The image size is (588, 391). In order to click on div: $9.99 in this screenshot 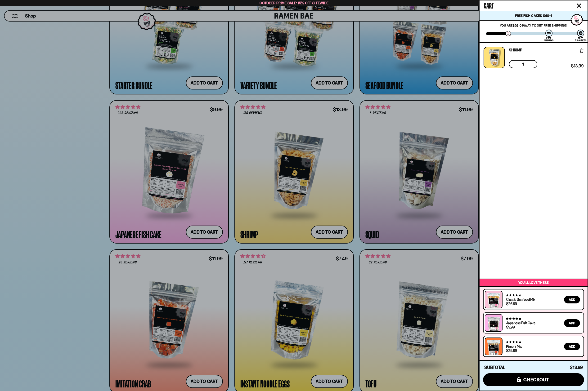, I will do `click(511, 327)`.